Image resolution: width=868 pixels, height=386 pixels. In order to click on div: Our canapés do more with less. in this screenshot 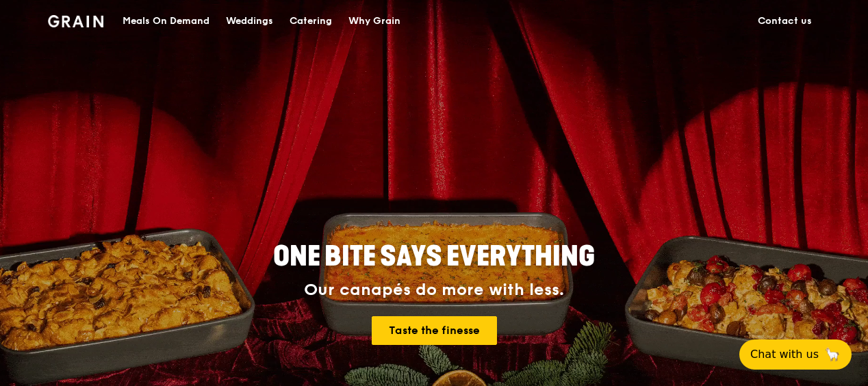, I will do `click(434, 290)`.